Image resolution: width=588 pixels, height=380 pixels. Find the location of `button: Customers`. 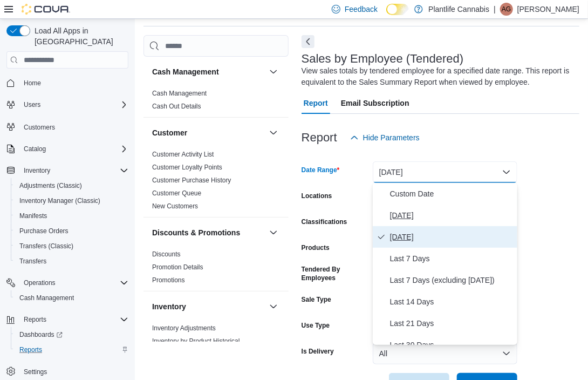

button: Customers is located at coordinates (67, 126).